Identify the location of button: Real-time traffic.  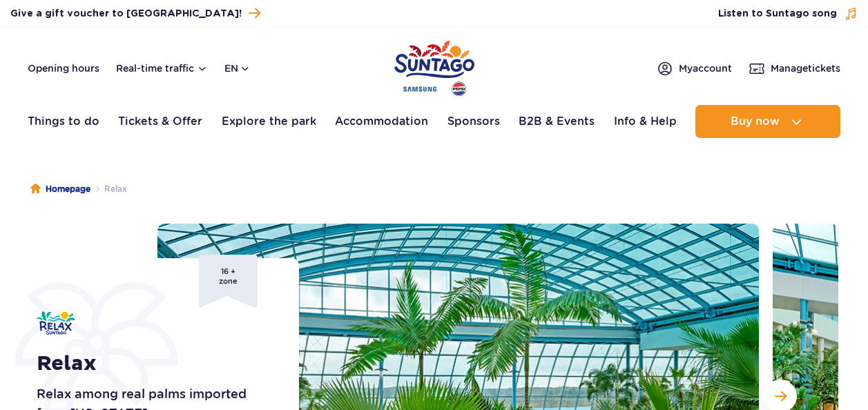
(162, 68).